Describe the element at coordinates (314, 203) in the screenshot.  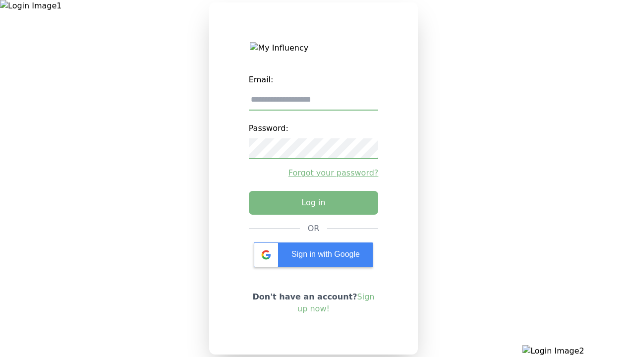
I see `button: Log in` at that location.